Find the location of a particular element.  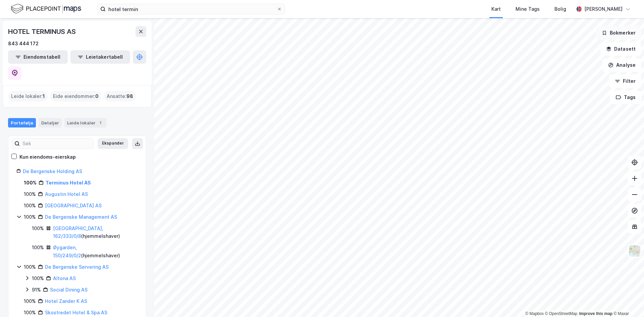

div: HOTEL TERMINUS AS is located at coordinates (42, 31).